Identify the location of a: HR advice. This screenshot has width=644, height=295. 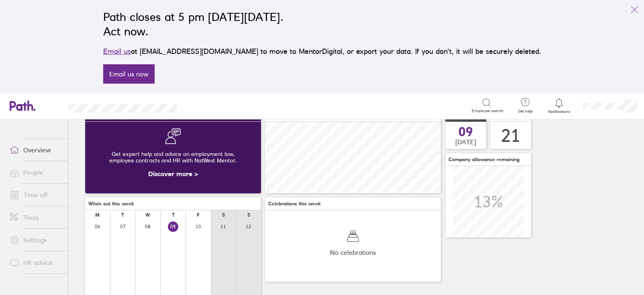
(35, 263).